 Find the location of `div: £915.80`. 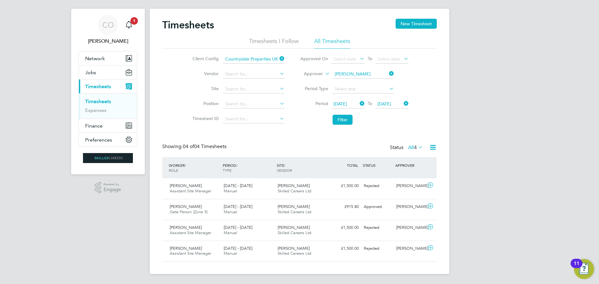

div: £915.80 is located at coordinates (345, 207).